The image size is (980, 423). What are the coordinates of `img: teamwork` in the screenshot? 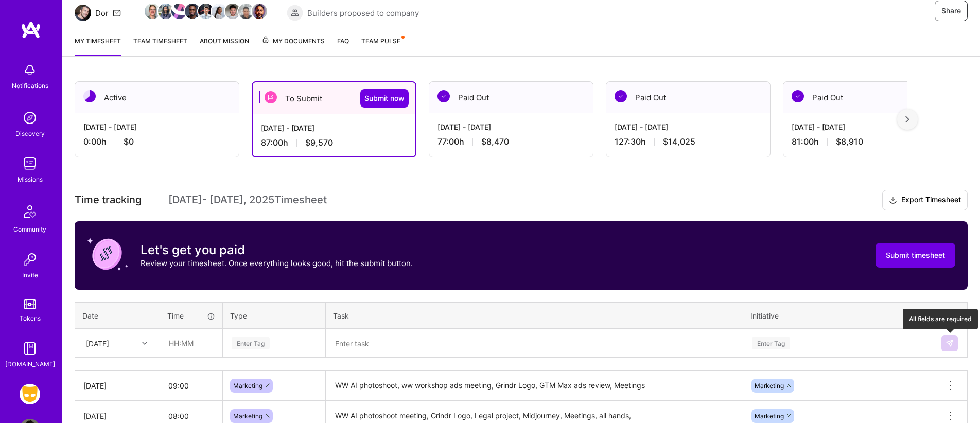 It's located at (30, 163).